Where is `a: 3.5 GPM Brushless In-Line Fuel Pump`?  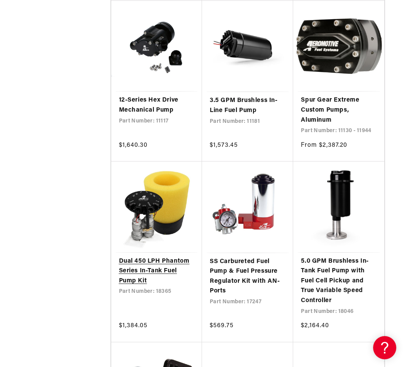 a: 3.5 GPM Brushless In-Line Fuel Pump is located at coordinates (247, 105).